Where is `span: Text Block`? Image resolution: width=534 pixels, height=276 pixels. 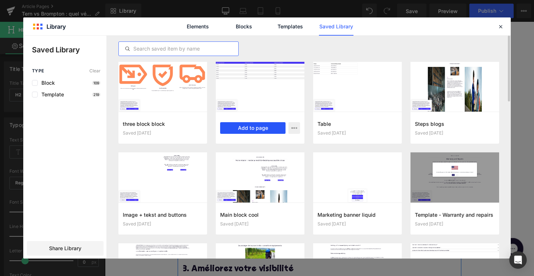 span: Text Block is located at coordinates (216, 58).